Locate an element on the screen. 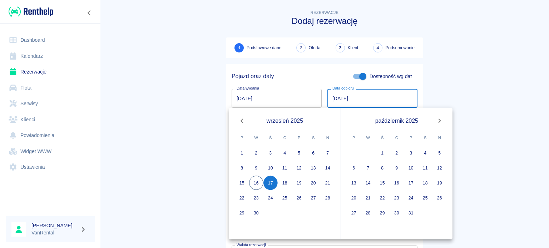  a: Klienci is located at coordinates (50, 120).